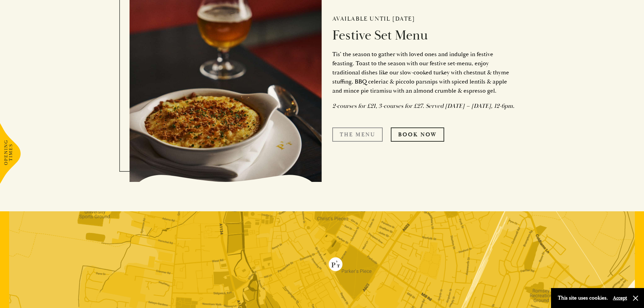 The image size is (644, 308). What do you see at coordinates (424, 36) in the screenshot?
I see `h2: Festive Set Menu` at bounding box center [424, 36].